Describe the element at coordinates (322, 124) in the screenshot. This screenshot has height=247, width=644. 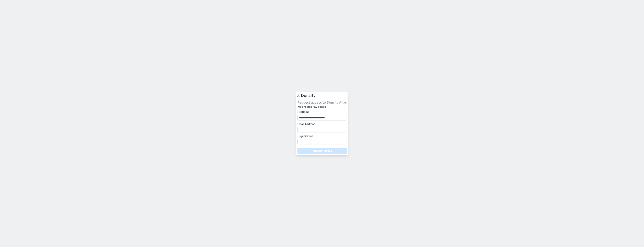
I see `label: Email Address` at that location.